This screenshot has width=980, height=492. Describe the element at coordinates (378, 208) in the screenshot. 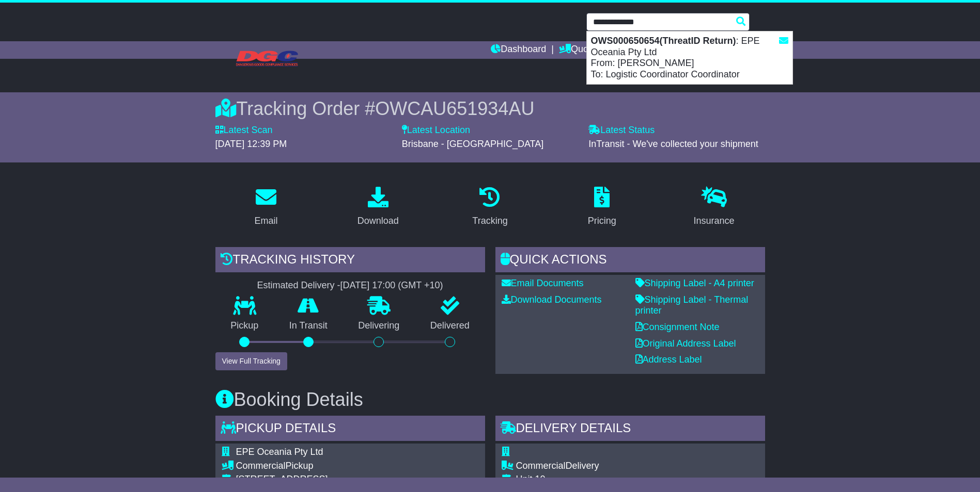

I see `a: Download` at that location.